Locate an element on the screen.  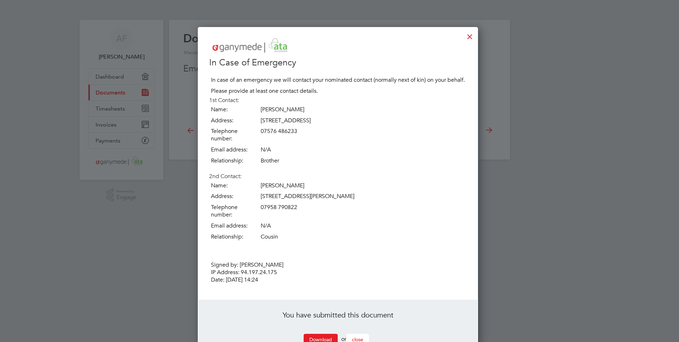
h2: 2nd Contact: is located at coordinates (338, 176).